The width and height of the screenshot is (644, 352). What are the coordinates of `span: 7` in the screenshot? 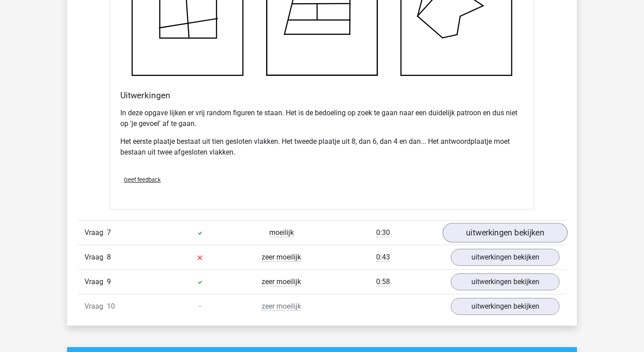 It's located at (109, 233).